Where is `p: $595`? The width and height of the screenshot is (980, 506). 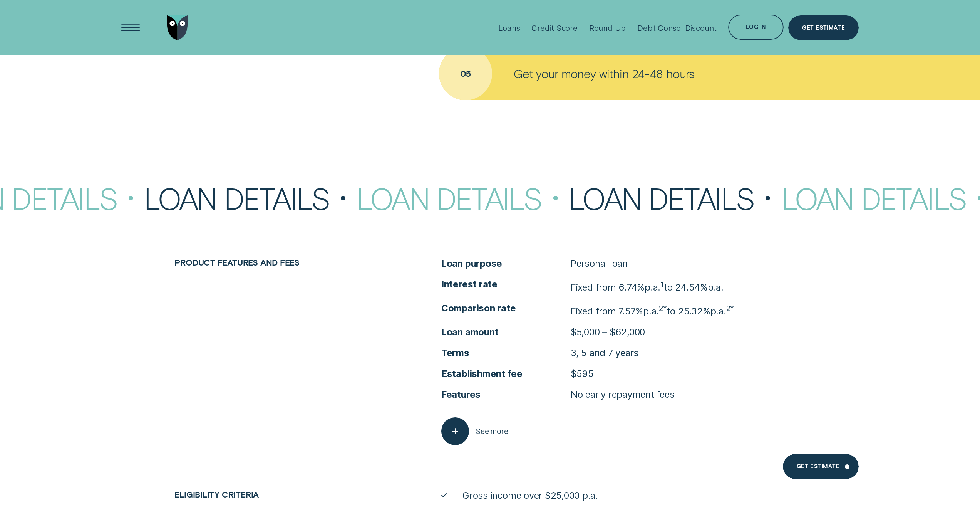 p: $595 is located at coordinates (582, 374).